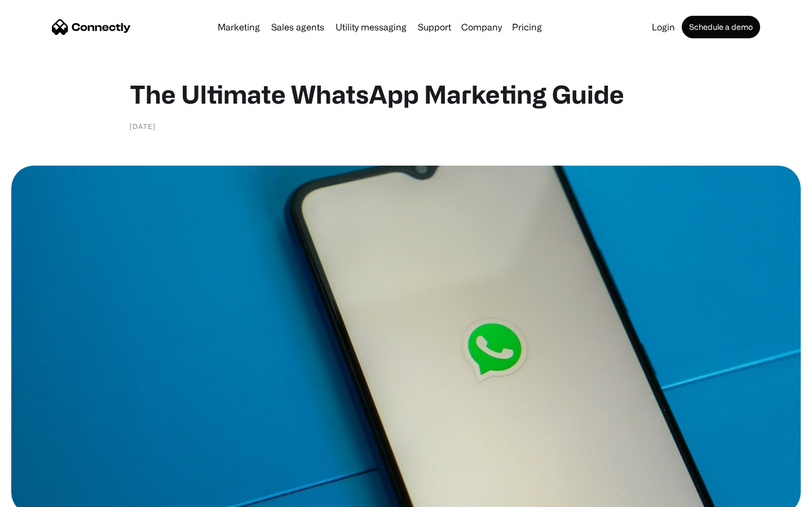 Image resolution: width=812 pixels, height=507 pixels. What do you see at coordinates (371, 27) in the screenshot?
I see `a: Utility messaging` at bounding box center [371, 27].